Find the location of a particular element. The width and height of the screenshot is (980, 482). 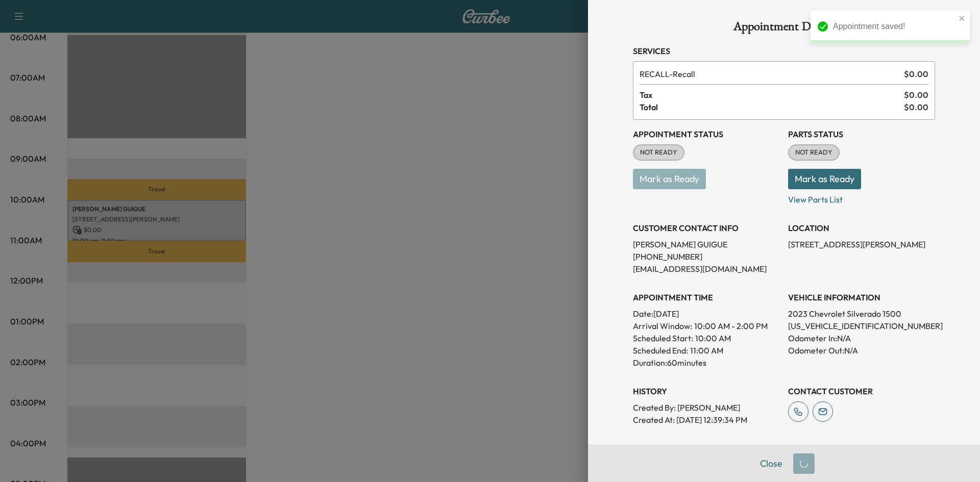

p: 10:00 AM is located at coordinates (714, 339).